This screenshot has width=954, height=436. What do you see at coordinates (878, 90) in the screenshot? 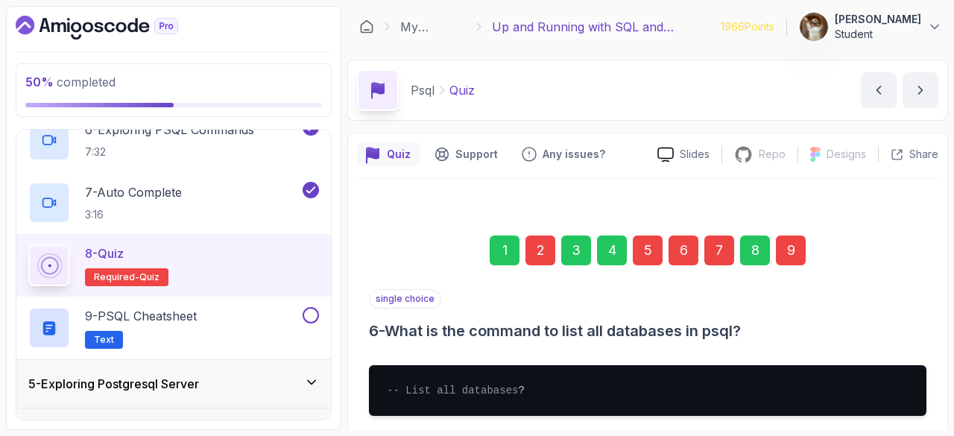
I see `button: previous content` at bounding box center [878, 90].